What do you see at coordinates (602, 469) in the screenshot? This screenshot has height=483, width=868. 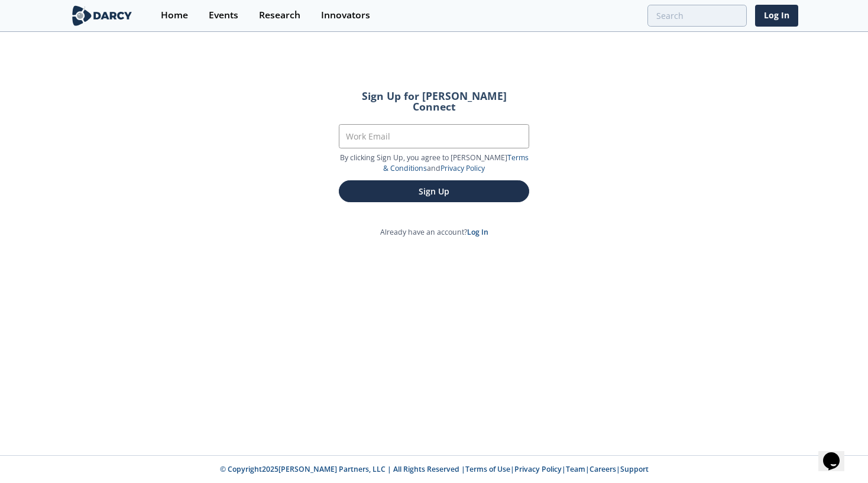 I see `a: Careers` at bounding box center [602, 469].